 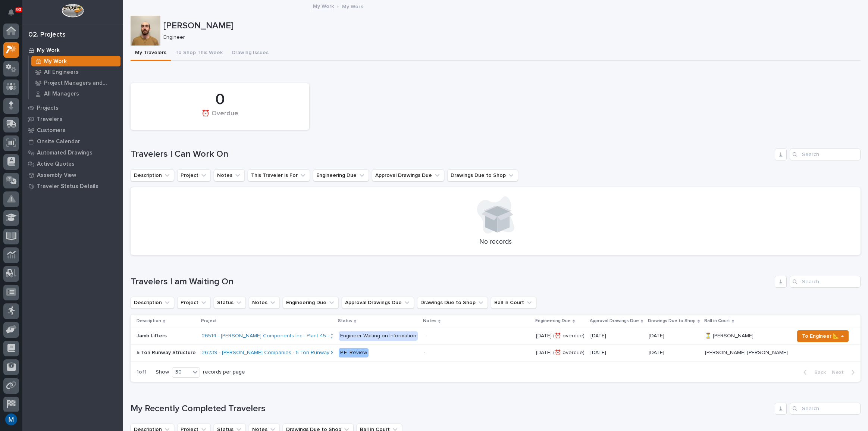 I want to click on button: Back, so click(x=813, y=372).